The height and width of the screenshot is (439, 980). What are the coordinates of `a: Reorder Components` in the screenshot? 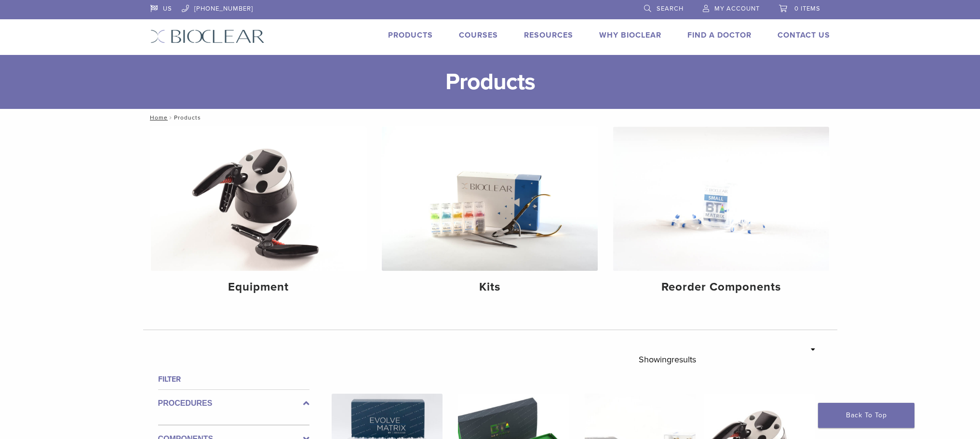 It's located at (722, 214).